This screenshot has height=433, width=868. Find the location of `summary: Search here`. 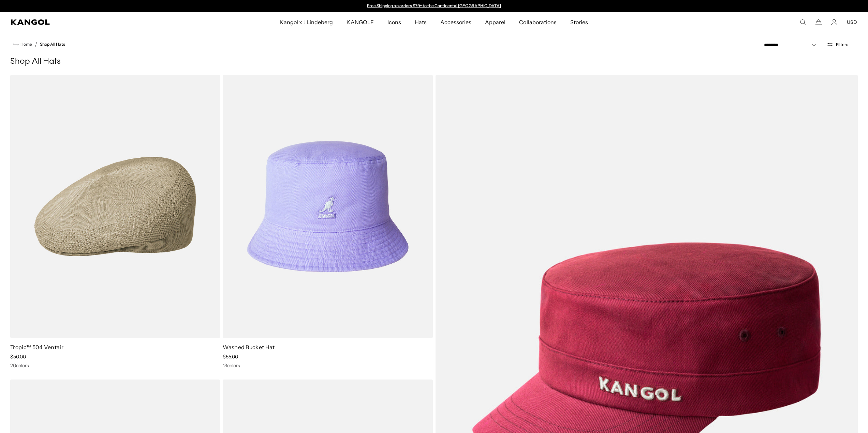

summary: Search here is located at coordinates (803, 22).